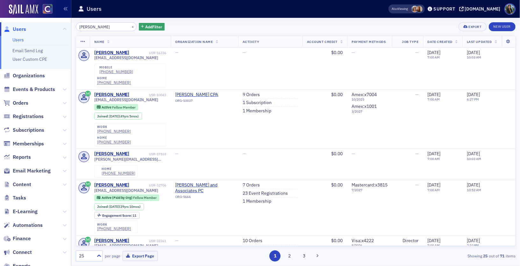 Image resolution: width=520 pixels, height=266 pixels. I want to click on a: Subscriptions, so click(24, 130).